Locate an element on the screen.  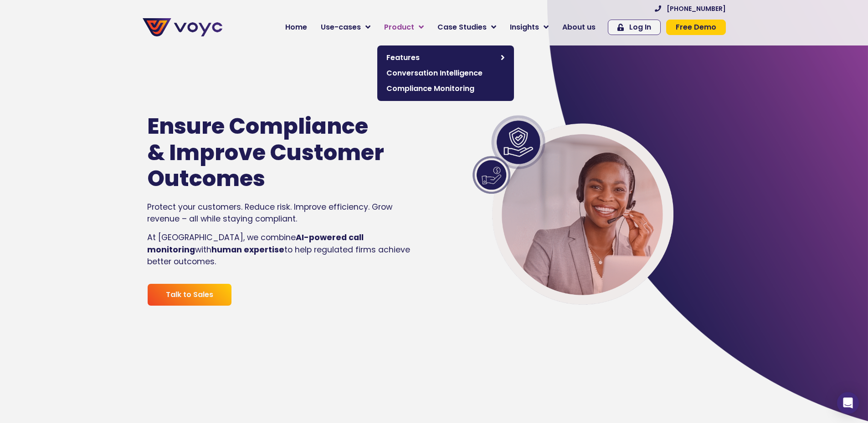
span: Free Demo is located at coordinates (696, 28).